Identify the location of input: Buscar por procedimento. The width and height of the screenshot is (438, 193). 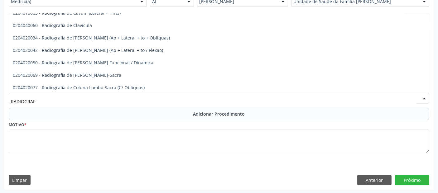
(213, 102).